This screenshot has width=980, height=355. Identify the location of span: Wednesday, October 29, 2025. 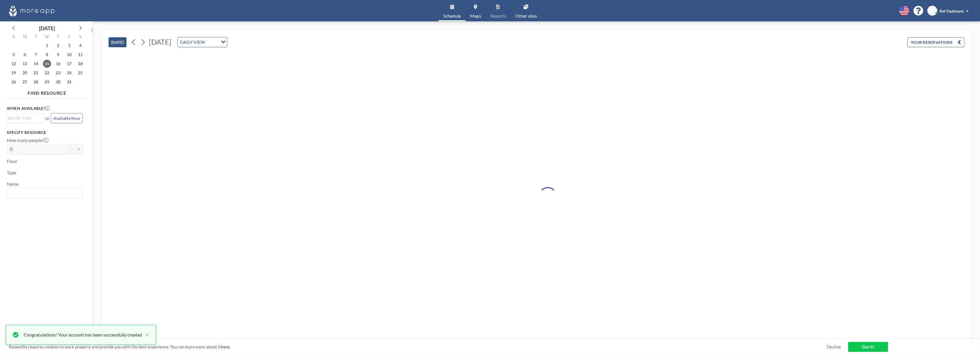
(47, 82).